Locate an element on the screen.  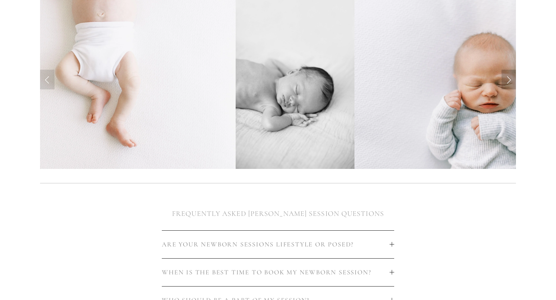
span: WHEN IS THE BEST TIME TO BOOK MY NEWBORN SESSION? is located at coordinates (276, 272).